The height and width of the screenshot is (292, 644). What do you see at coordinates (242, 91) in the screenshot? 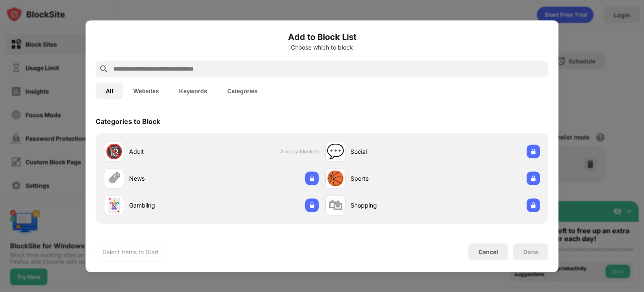
I see `button: Categories` at bounding box center [242, 91].